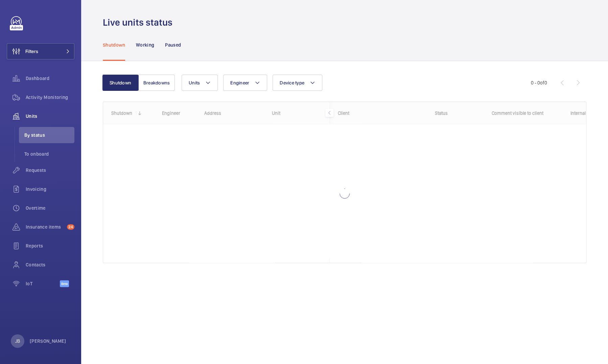 Image resolution: width=608 pixels, height=364 pixels. Describe the element at coordinates (50, 189) in the screenshot. I see `span: Invoicing` at that location.